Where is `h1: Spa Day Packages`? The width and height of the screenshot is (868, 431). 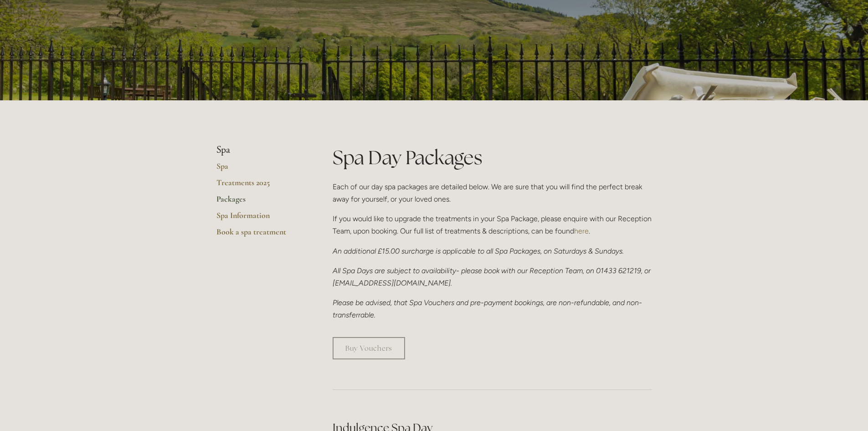 h1: Spa Day Packages is located at coordinates (492, 157).